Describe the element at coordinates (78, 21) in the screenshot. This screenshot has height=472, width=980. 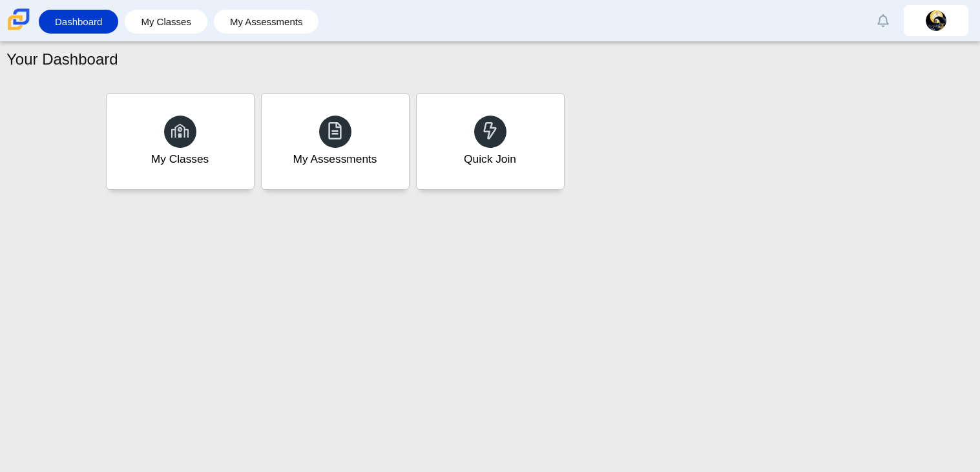
I see `a: Dashboard` at that location.